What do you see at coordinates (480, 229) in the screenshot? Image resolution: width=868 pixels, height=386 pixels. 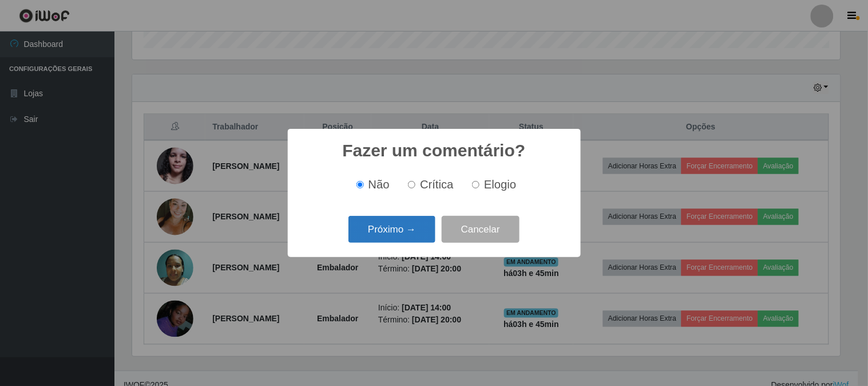 I see `button: Cancelar` at bounding box center [480, 229].